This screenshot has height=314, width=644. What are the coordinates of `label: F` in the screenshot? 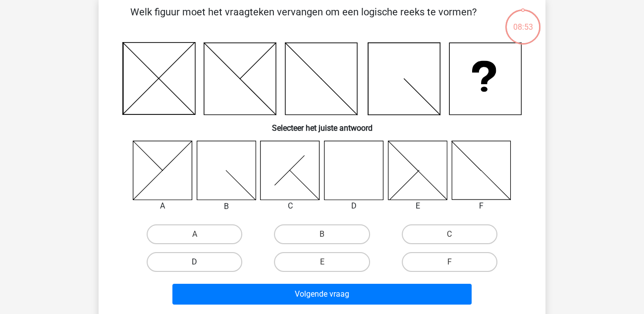 It's located at (449, 262).